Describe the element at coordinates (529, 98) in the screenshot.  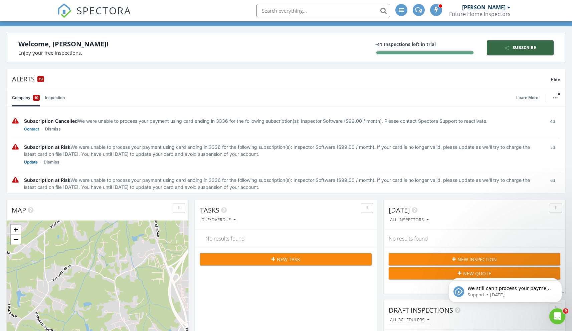
I see `a: Learn More` at that location.